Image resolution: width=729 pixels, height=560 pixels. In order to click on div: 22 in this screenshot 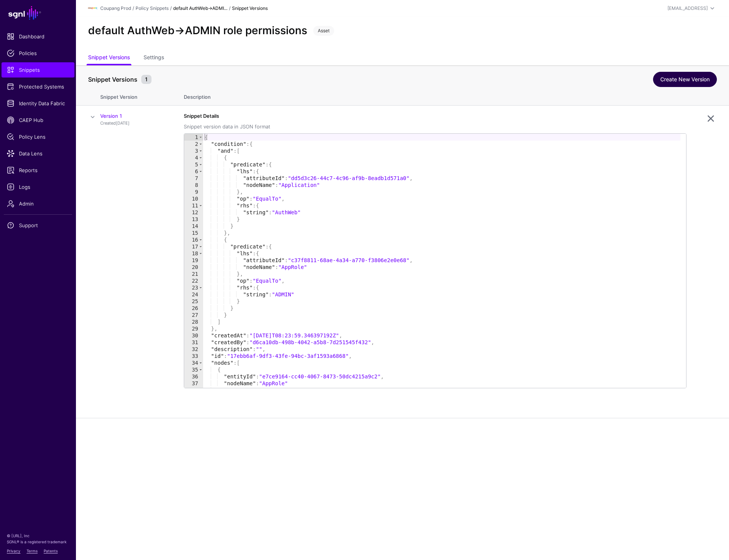, I will do `click(194, 280)`.